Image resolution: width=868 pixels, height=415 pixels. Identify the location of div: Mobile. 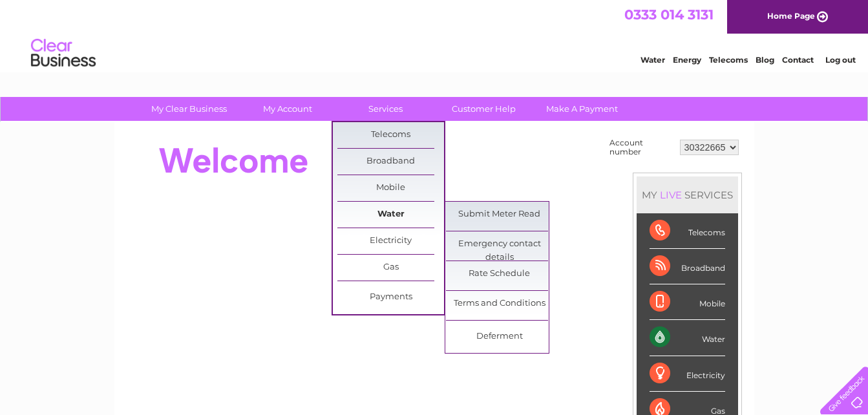
(687, 302).